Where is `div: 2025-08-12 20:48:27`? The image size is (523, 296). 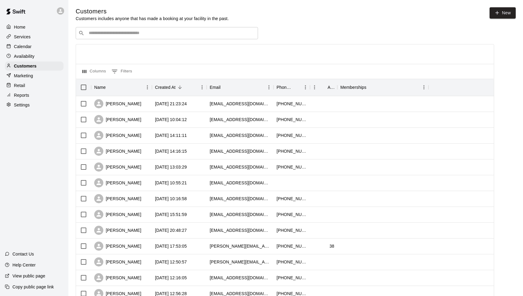
div: 2025-08-12 20:48:27 is located at coordinates (171, 230).